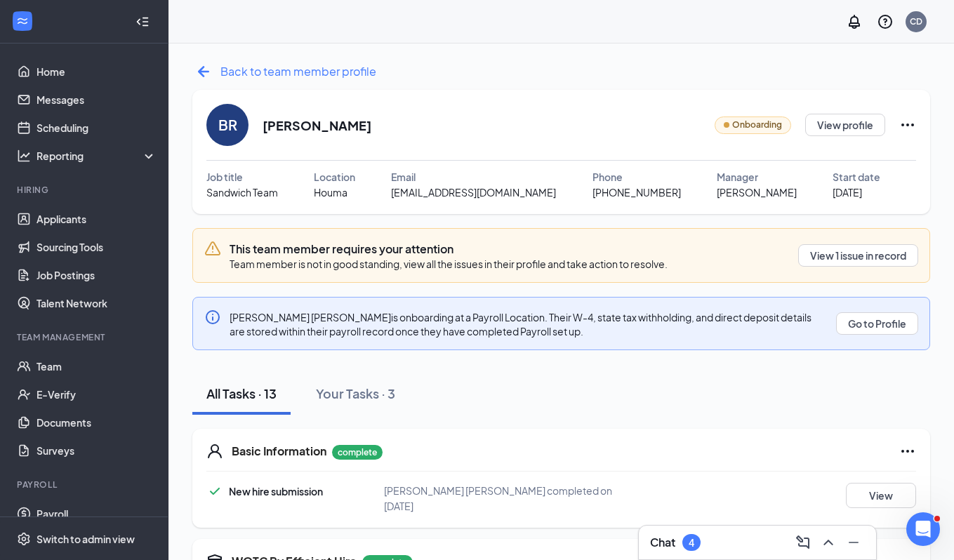  I want to click on a: Payroll, so click(97, 514).